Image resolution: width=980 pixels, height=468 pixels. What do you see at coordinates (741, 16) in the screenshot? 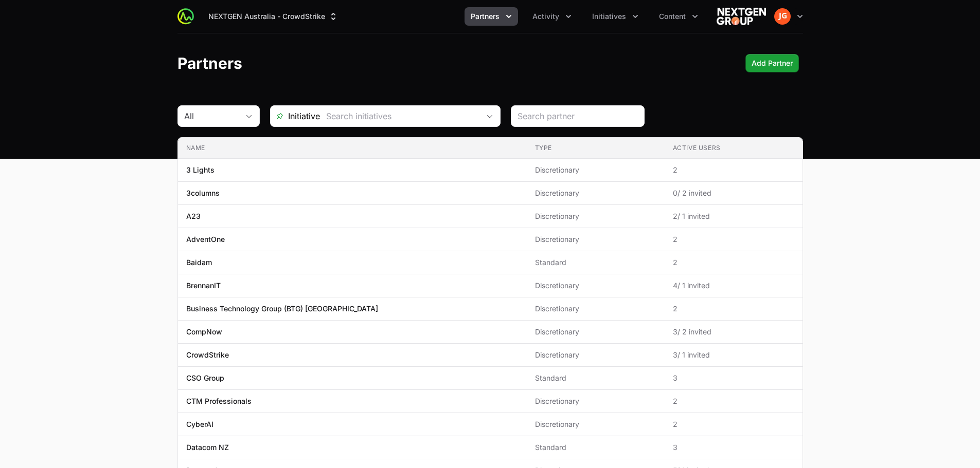
I see `img: NEXTGEN Australia` at bounding box center [741, 16].